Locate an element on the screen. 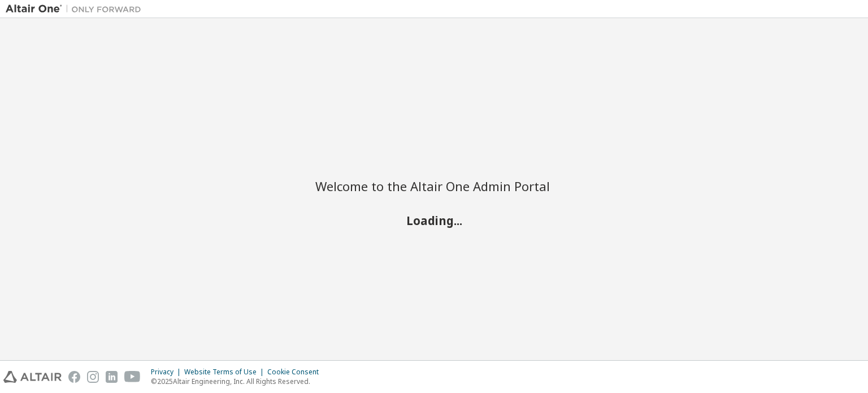 The image size is (868, 393). div: Cookie Consent is located at coordinates (296, 372).